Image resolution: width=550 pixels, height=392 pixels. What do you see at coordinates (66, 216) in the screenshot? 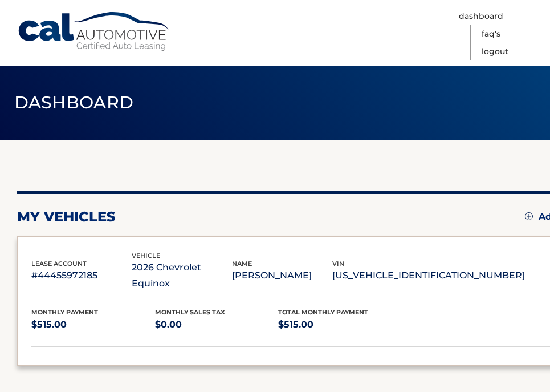
I see `h2: my vehicles` at bounding box center [66, 216].